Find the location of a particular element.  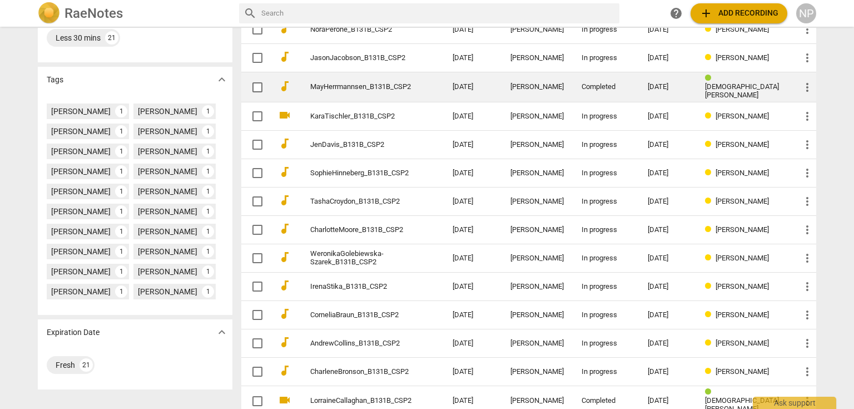

a: TashaCroydon_B131B_CSP2 is located at coordinates (361, 201).